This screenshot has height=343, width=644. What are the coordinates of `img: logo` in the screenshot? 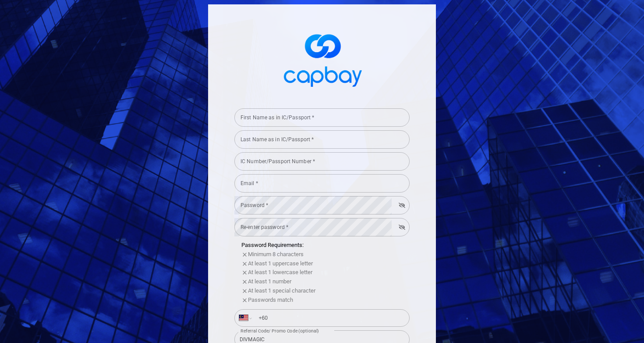 It's located at (322, 59).